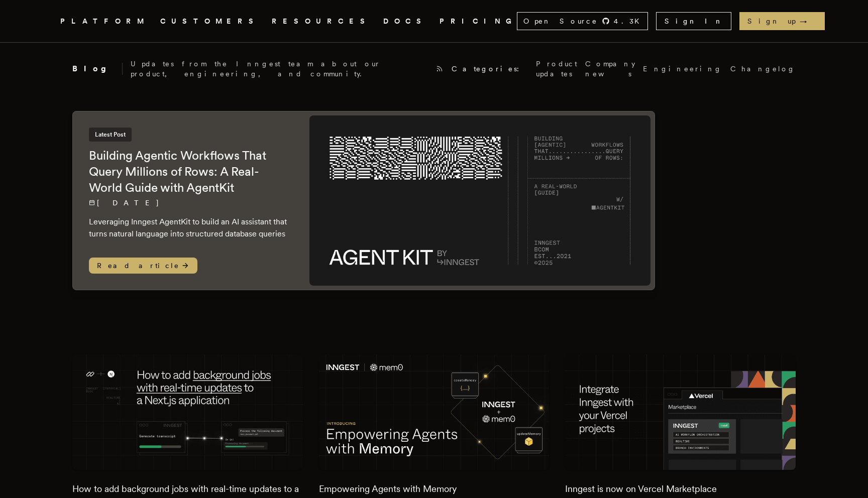 The height and width of the screenshot is (498, 868). I want to click on a: Product updates, so click(556, 69).